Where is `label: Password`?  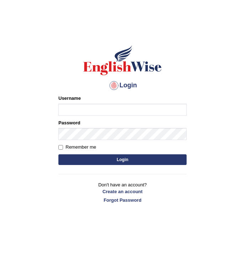 label: Password is located at coordinates (69, 122).